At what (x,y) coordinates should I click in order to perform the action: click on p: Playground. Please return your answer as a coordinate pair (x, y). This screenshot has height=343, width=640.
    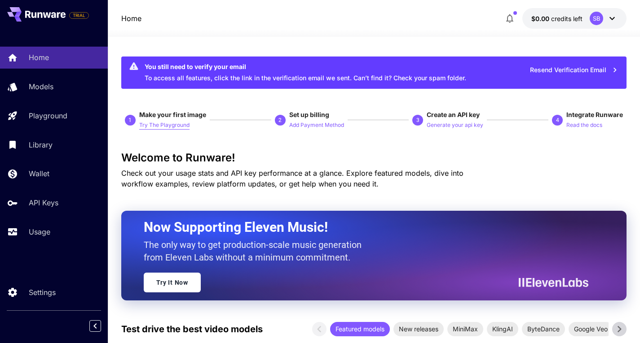
    Looking at the image, I should click on (48, 116).